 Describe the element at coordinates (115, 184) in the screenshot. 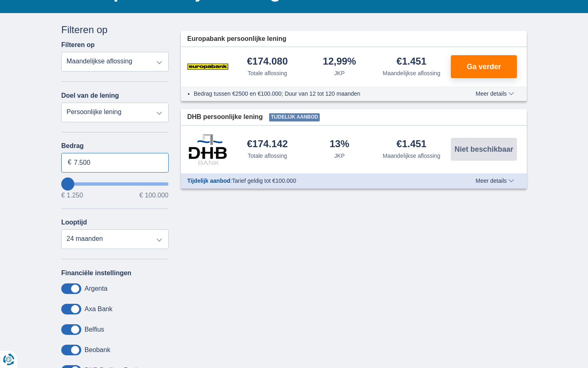

I see `input: wantToBorrow` at that location.